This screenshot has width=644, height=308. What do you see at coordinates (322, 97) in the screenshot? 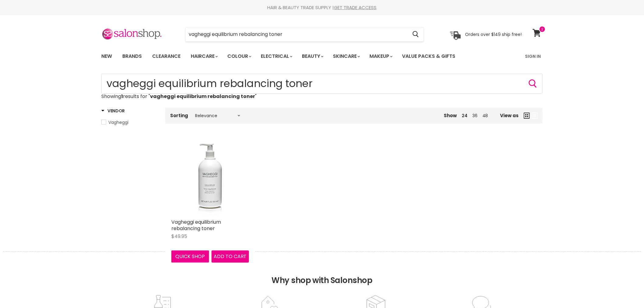
I see `p: Showing results for " "` at bounding box center [322, 97].